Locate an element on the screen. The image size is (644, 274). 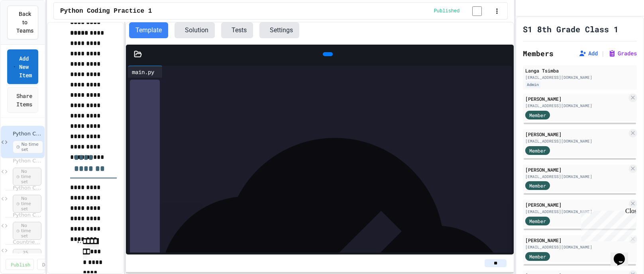
button: Add is located at coordinates (588, 54).